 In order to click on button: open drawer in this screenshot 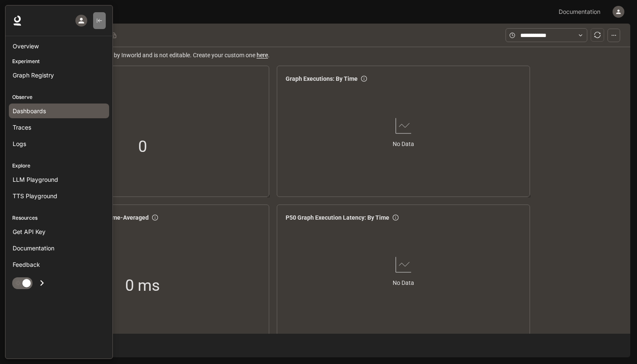, I will do `click(14, 12)`.